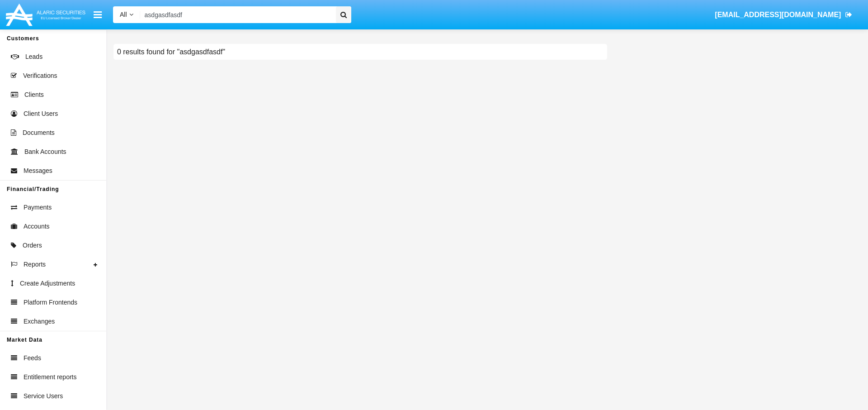  Describe the element at coordinates (34, 95) in the screenshot. I see `span: Clients` at that location.